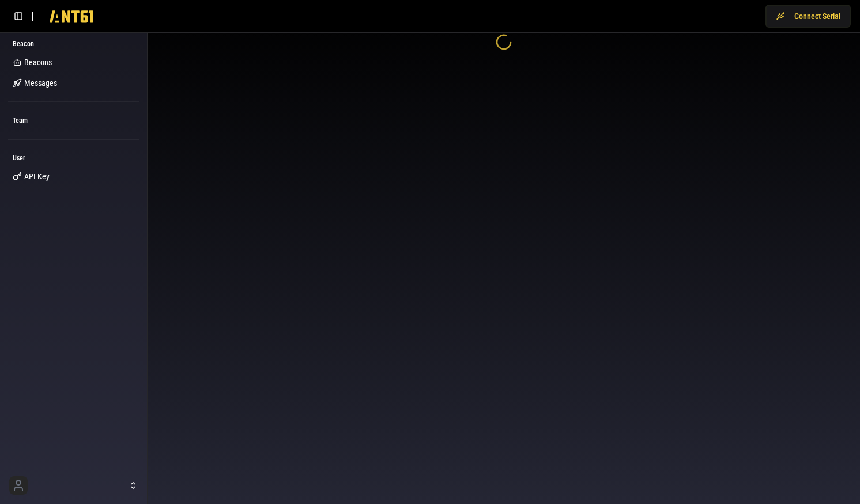  Describe the element at coordinates (73, 176) in the screenshot. I see `a: API Key` at that location.